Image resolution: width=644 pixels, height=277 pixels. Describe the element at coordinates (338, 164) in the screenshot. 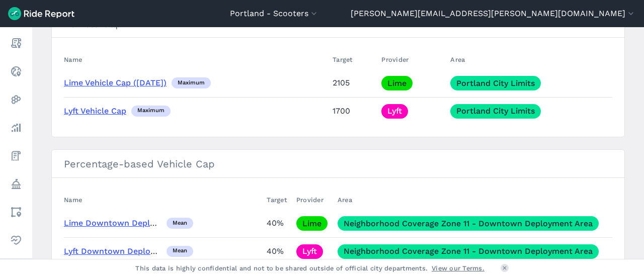

I see `h3: Percentage-based Vehicle Cap` at that location.